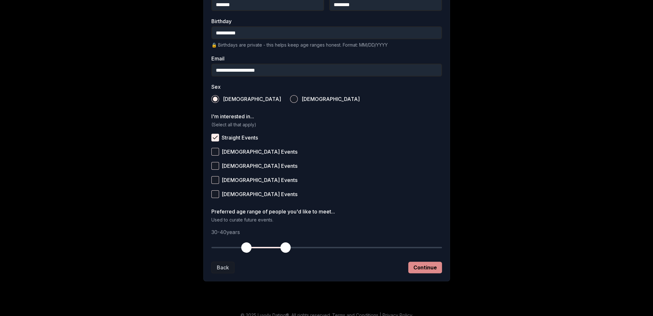 The width and height of the screenshot is (653, 316). Describe the element at coordinates (327, 87) in the screenshot. I see `label: Sex` at that location.